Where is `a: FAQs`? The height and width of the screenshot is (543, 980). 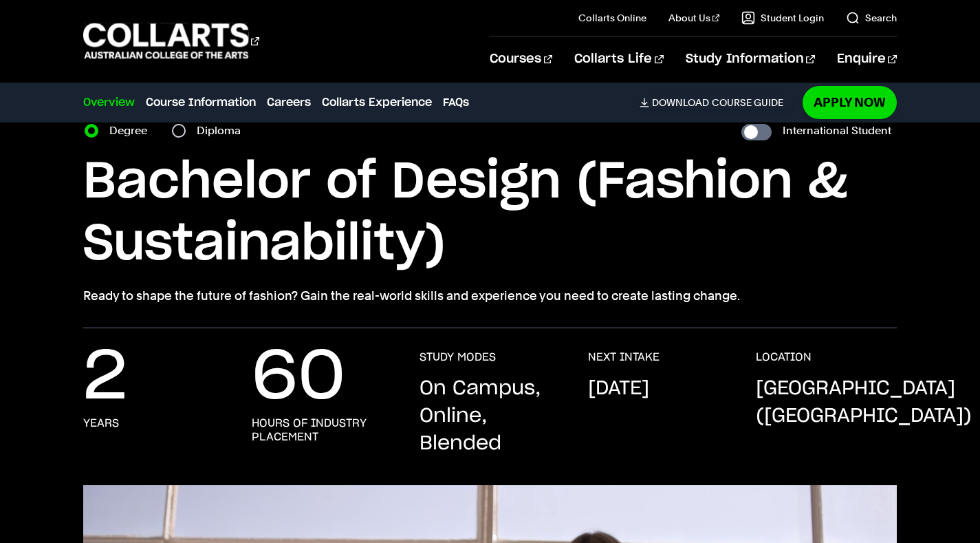
a: FAQs is located at coordinates (456, 103).